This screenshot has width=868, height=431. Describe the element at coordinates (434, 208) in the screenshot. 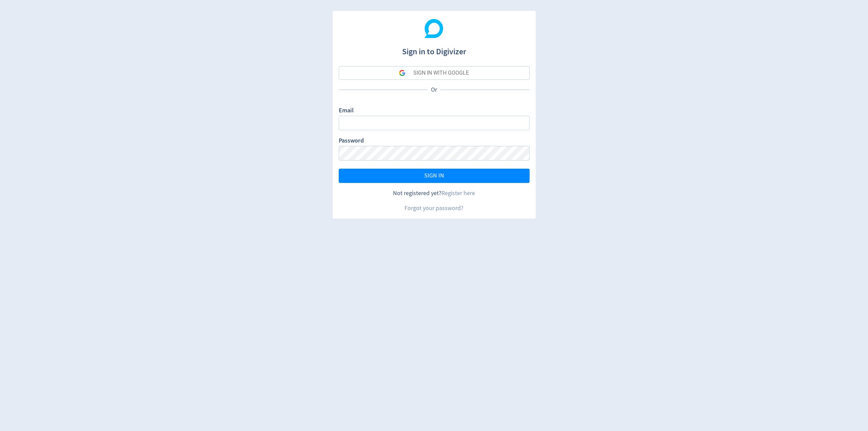

I see `a: Forgot your password?` at that location.